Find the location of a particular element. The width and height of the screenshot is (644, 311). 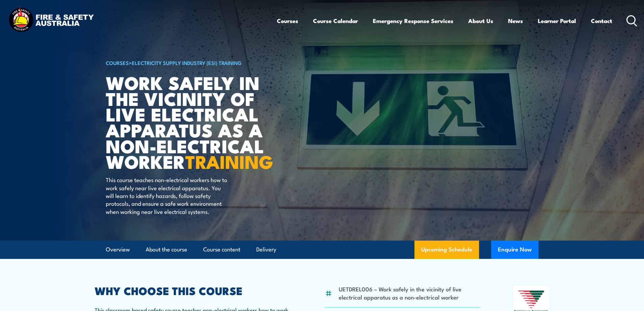

a: Overview is located at coordinates (118, 249).